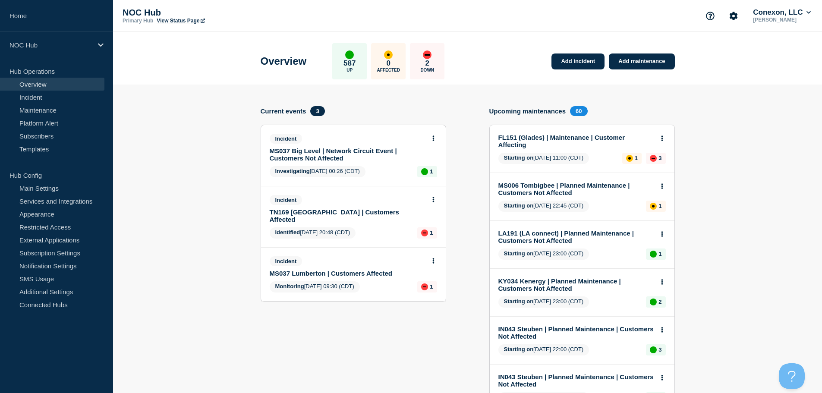  I want to click on a: View Status Page, so click(180, 21).